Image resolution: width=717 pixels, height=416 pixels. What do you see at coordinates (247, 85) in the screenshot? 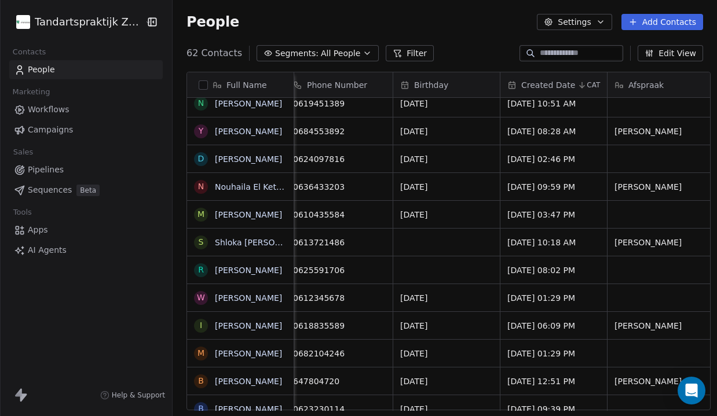
I see `span: Full Name` at bounding box center [247, 85].